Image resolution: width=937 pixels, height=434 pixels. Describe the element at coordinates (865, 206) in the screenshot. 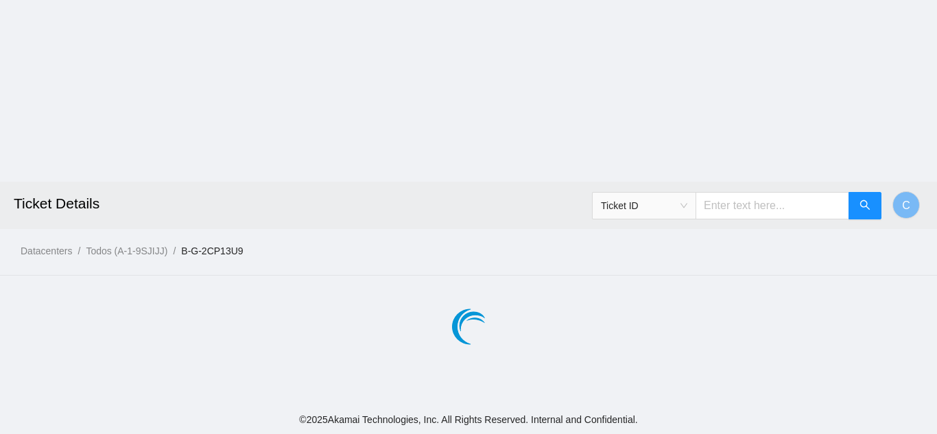

I see `button: search` at that location.